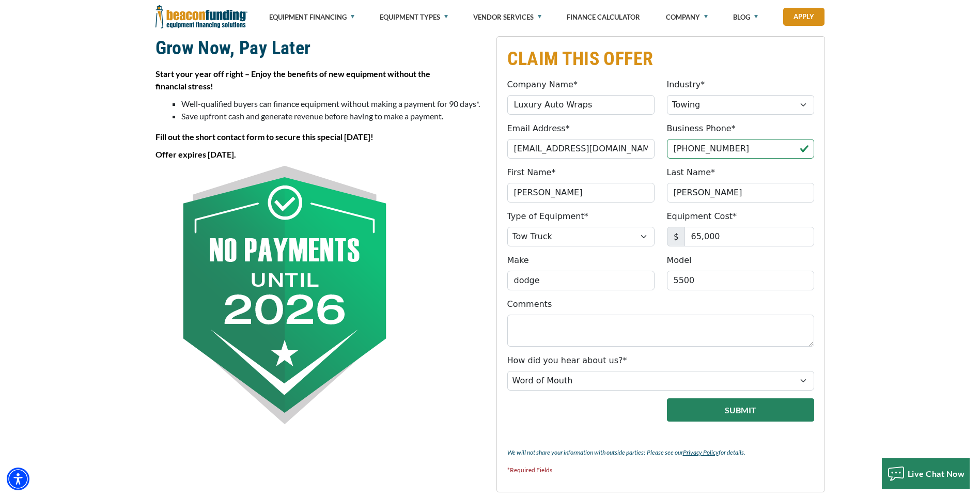 Image resolution: width=980 pixels, height=497 pixels. What do you see at coordinates (936, 473) in the screenshot?
I see `span: Live Chat Now` at bounding box center [936, 473].